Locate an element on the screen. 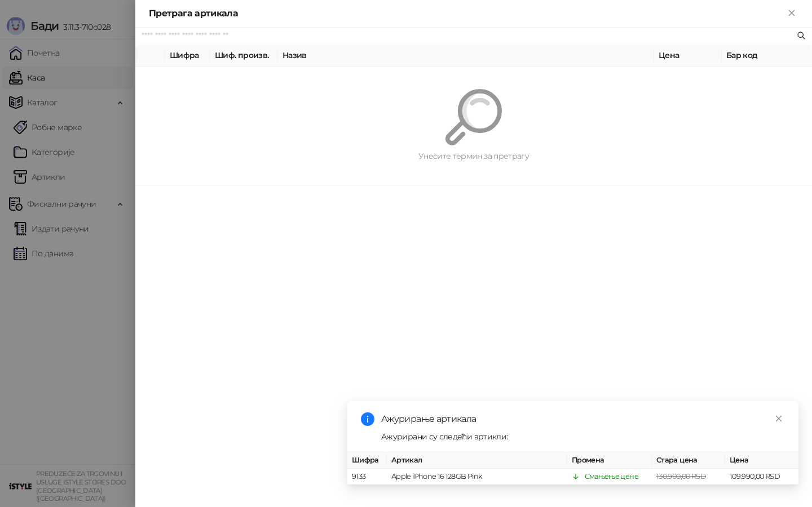 The width and height of the screenshot is (812, 507). div: Претрага артикала is located at coordinates (467, 14).